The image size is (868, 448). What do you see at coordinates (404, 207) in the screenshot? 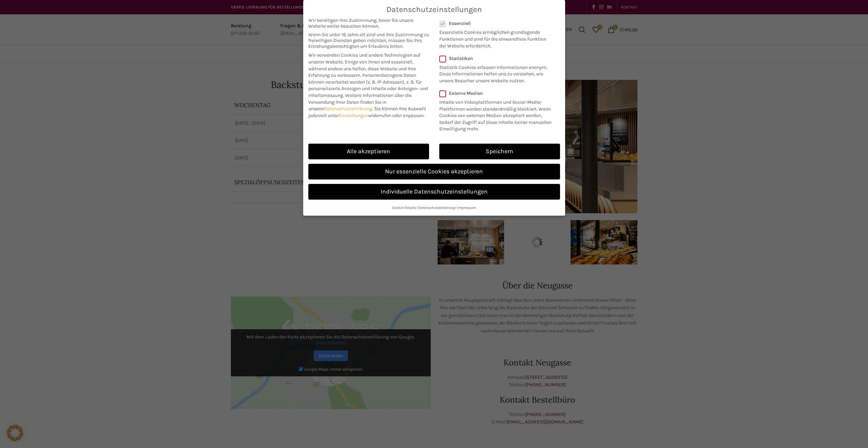
I see `a: Cookie-Details` at bounding box center [404, 207].